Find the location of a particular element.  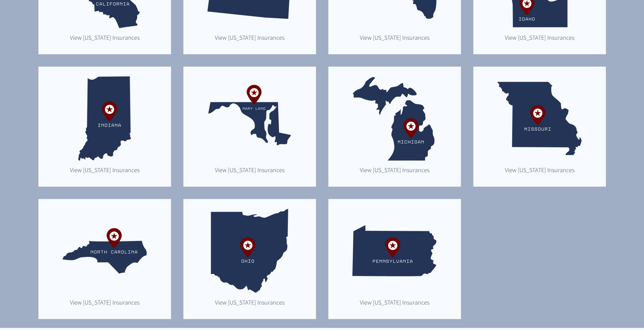

a: View Indiana Insurances is located at coordinates (105, 170).